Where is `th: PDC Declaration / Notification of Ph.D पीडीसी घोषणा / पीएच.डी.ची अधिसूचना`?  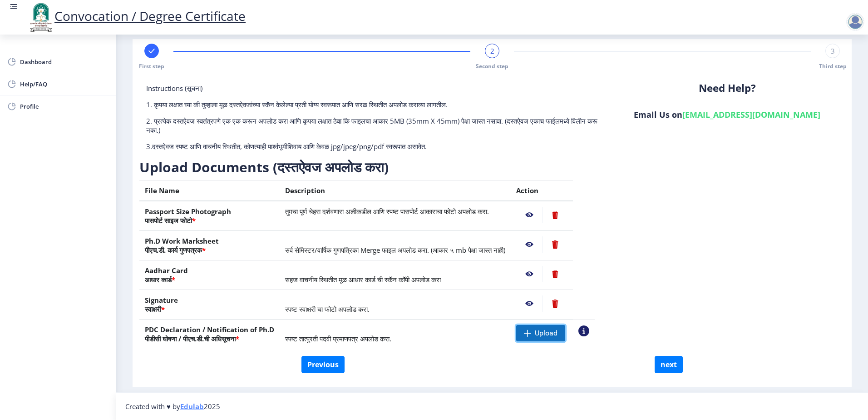 th: PDC Declaration / Notification of Ph.D पीडीसी घोषणा / पीएच.डी.ची अधिसूचना is located at coordinates (210, 334).